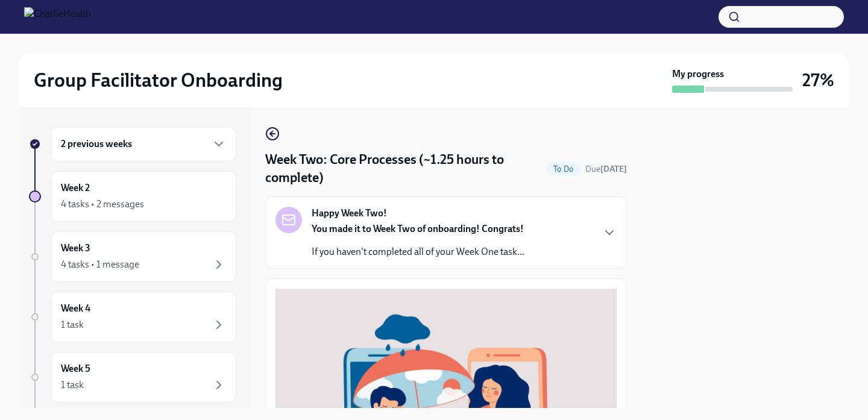  Describe the element at coordinates (75, 308) in the screenshot. I see `h6: Week 4` at that location.